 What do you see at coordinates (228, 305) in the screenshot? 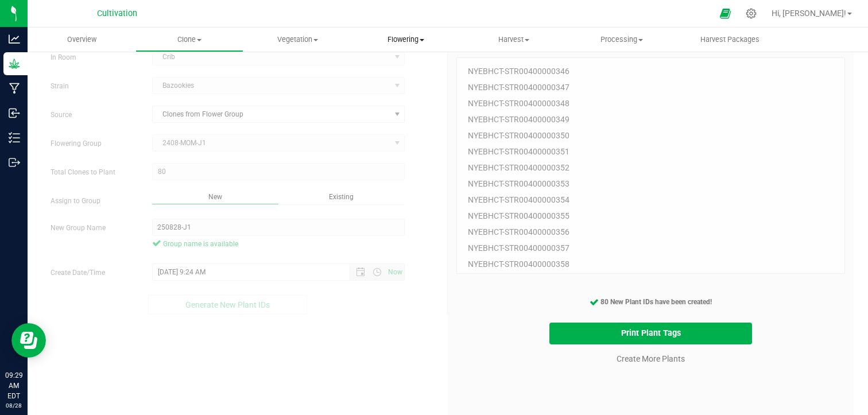
I see `button: Generate New Plant IDs` at bounding box center [228, 305].